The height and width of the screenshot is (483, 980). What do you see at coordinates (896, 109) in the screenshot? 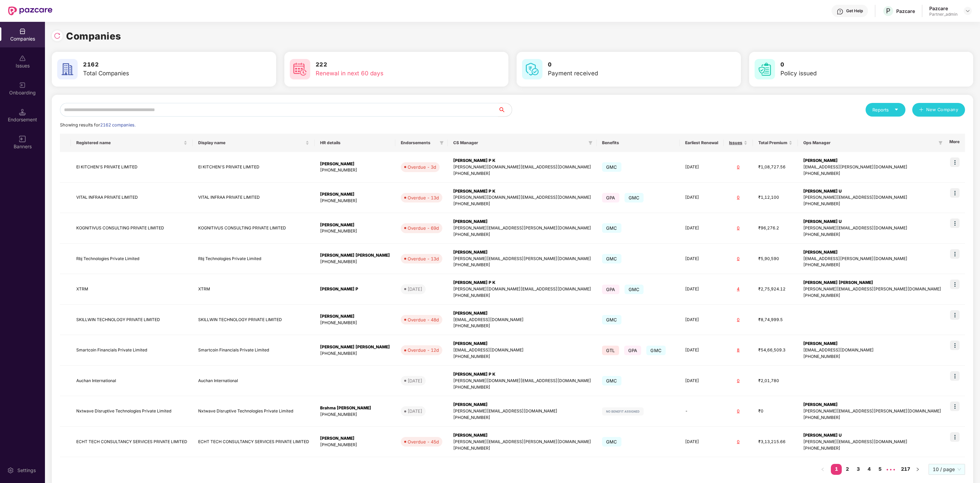
I see `span: caret-down` at bounding box center [896, 109].